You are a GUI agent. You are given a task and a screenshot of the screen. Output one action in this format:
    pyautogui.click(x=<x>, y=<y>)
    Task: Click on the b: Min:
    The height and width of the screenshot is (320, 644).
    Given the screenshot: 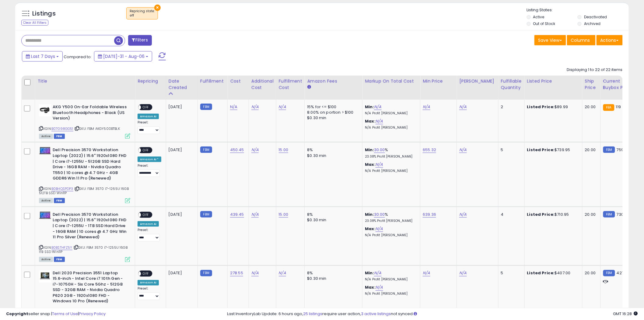 What is the action you would take?
    pyautogui.click(x=370, y=214)
    